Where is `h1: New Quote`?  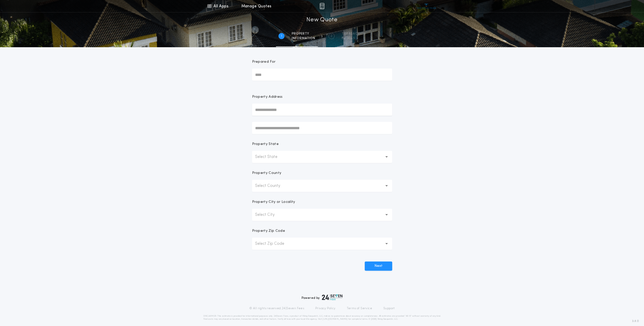 h1: New Quote is located at coordinates (322, 20).